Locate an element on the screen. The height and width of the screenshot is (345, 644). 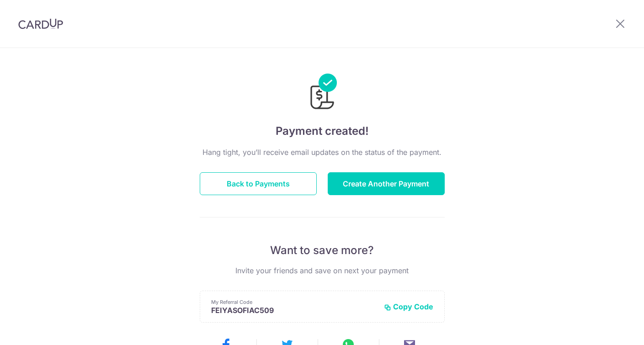
button: Back to Payments is located at coordinates (258, 183).